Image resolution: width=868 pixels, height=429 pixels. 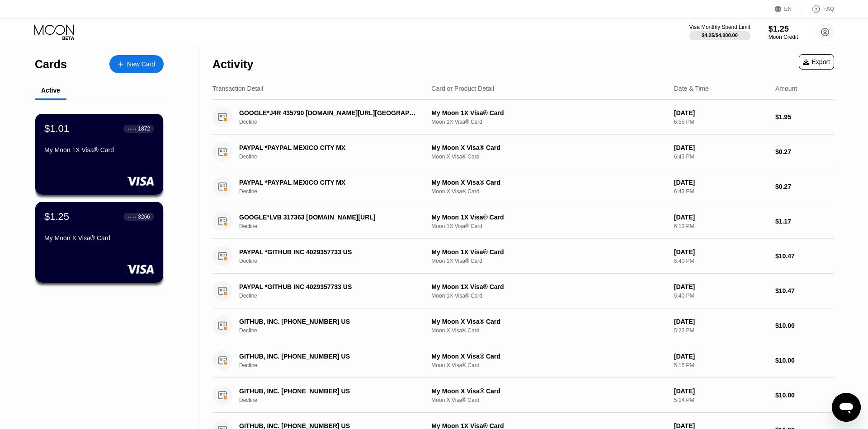 What do you see at coordinates (786, 88) in the screenshot?
I see `div: Amount` at bounding box center [786, 88].